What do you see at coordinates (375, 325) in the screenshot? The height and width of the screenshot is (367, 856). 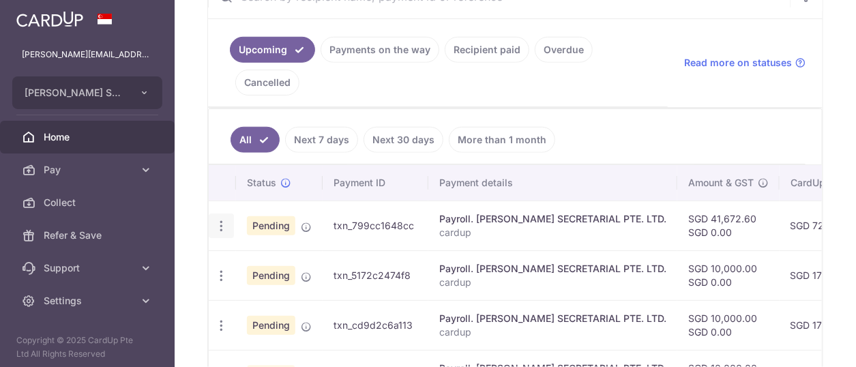 I see `td: txn_cd9d2c6a113` at bounding box center [375, 325].